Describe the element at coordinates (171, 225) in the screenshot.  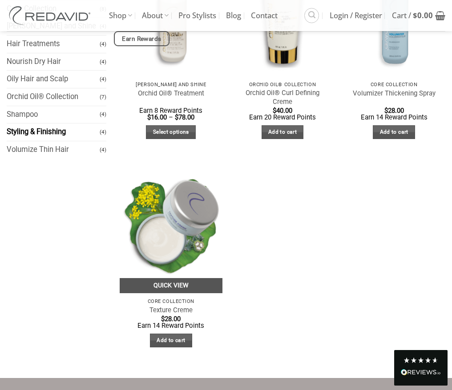
I see `img: REDAVID Texture Creme` at that location.